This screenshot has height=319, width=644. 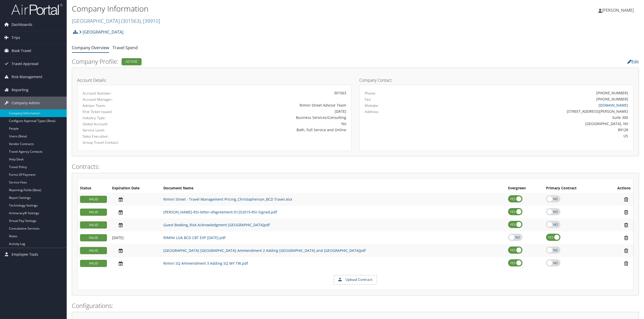 What do you see at coordinates (125, 48) in the screenshot?
I see `a: Travel Spend` at bounding box center [125, 48].